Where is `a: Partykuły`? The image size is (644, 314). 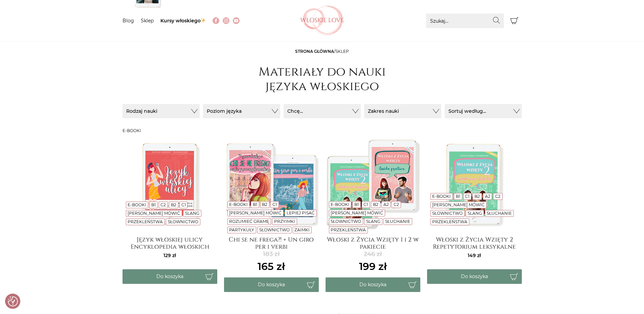 a: Partykuły is located at coordinates (242, 229).